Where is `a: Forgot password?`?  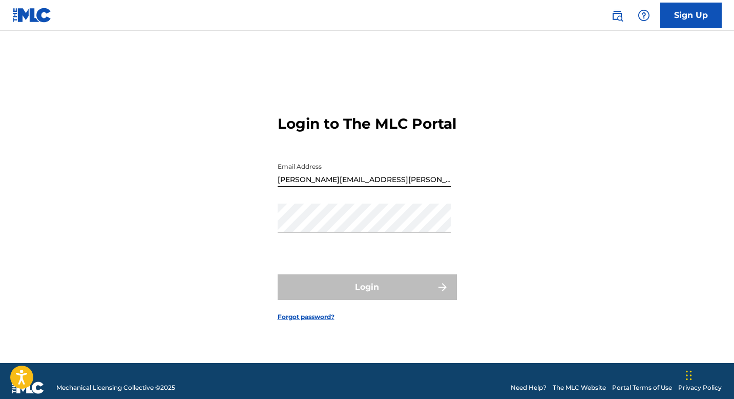 a: Forgot password? is located at coordinates (306, 317).